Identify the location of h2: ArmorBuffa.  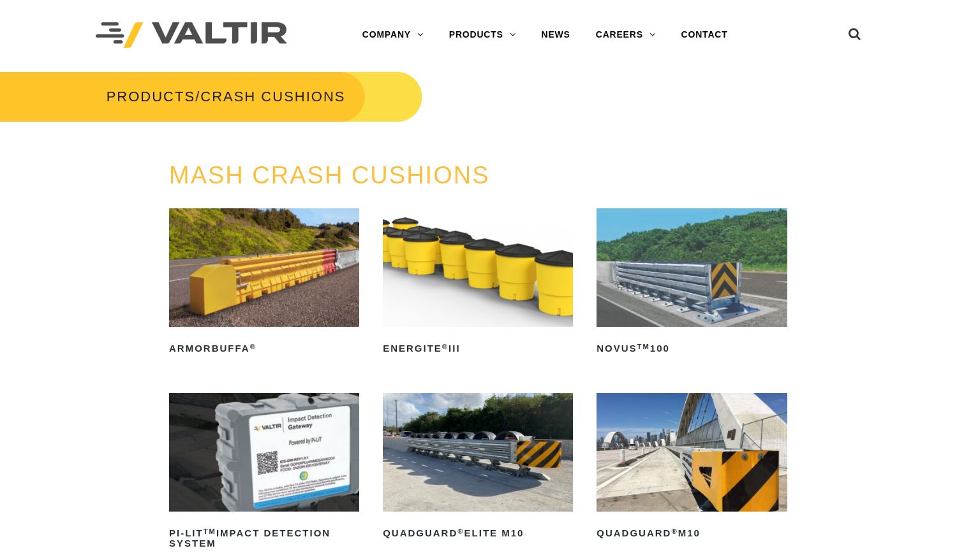
(264, 348).